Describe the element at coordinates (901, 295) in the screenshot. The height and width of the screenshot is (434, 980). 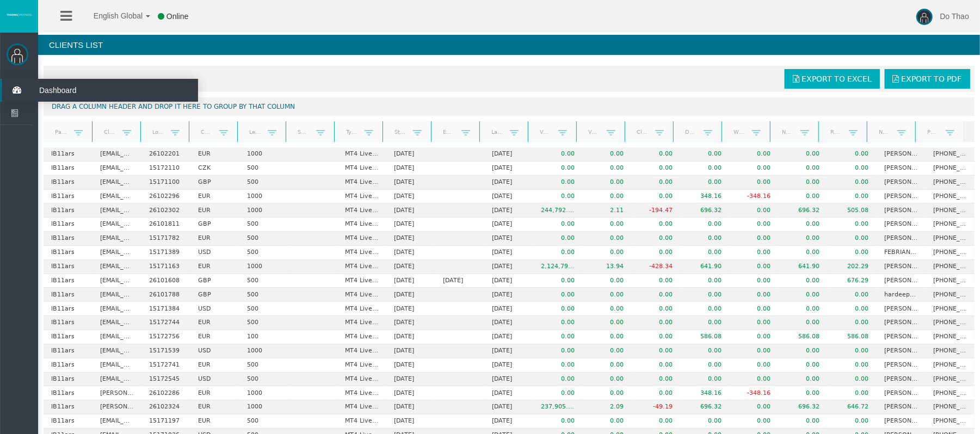
I see `td: hardeep JANDU` at that location.